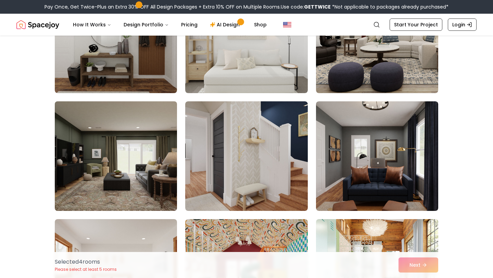 The image size is (493, 278). What do you see at coordinates (377, 156) in the screenshot?
I see `img: Room room-60` at bounding box center [377, 156].